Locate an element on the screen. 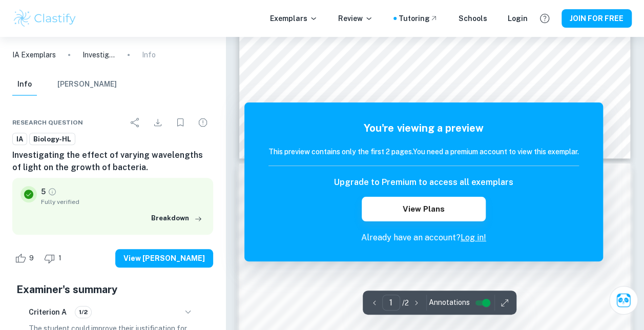 Image resolution: width=644 pixels, height=330 pixels. img: Clastify logo is located at coordinates (45, 19).